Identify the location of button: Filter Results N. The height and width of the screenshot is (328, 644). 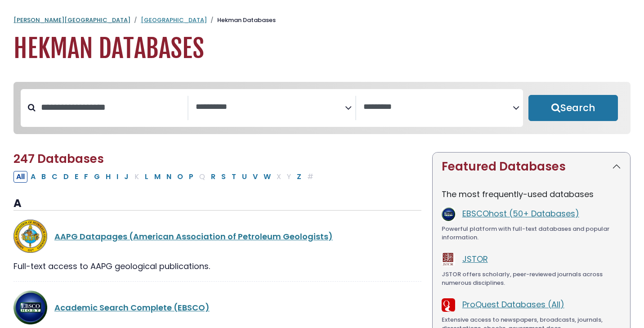
(169, 177).